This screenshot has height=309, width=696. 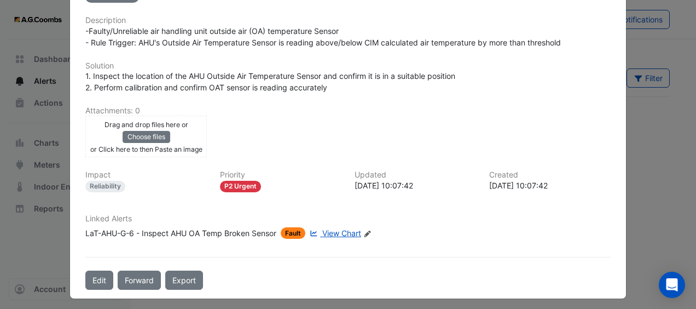 I want to click on h6: Updated, so click(x=415, y=175).